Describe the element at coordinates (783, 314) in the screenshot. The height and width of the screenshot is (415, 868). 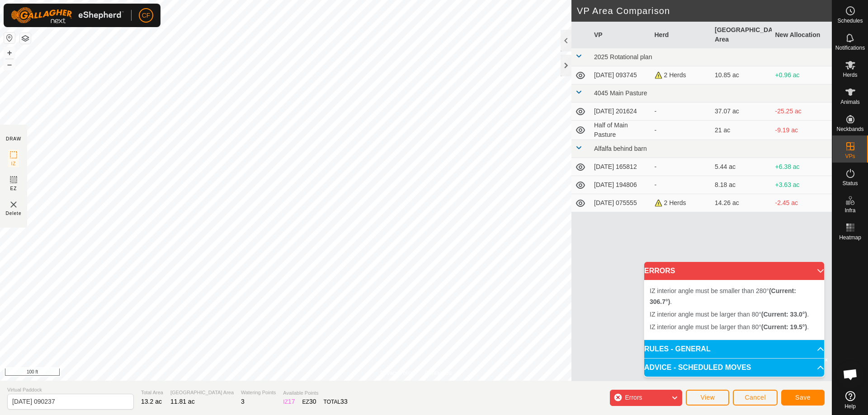
I see `b: (Current: 33.0°)` at that location.